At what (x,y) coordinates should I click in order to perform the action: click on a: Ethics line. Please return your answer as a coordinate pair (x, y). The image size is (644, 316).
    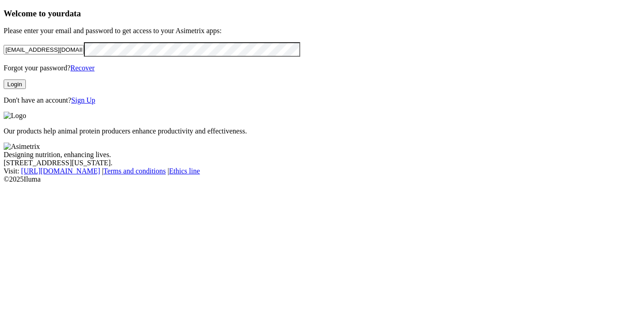
    Looking at the image, I should click on (184, 171).